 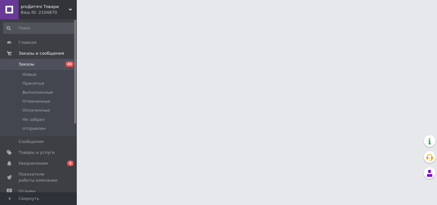 What do you see at coordinates (33, 84) in the screenshot?
I see `span: Принятые` at bounding box center [33, 84].